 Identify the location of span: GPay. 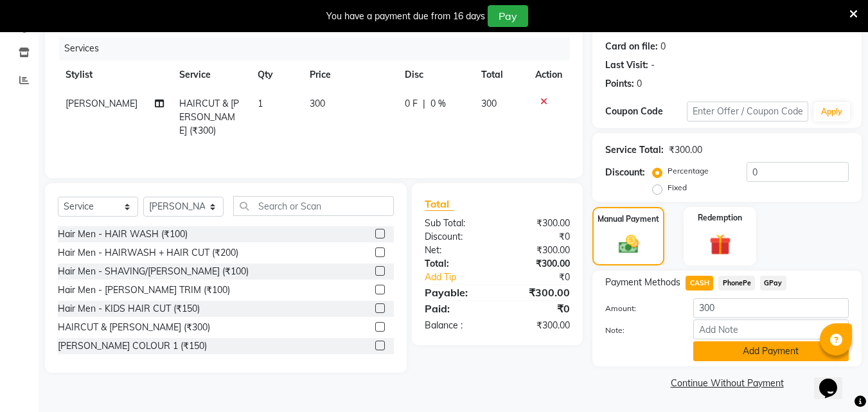
(773, 283).